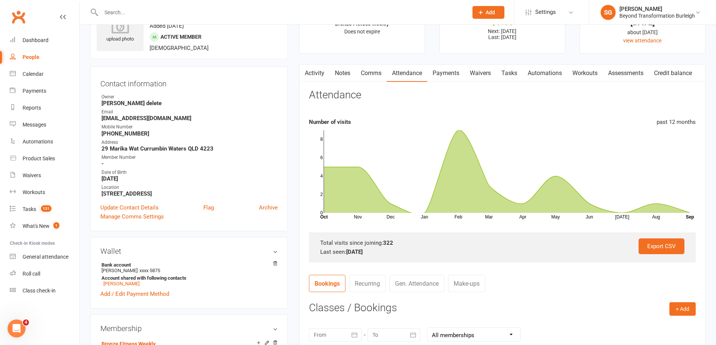 The width and height of the screenshot is (716, 345). What do you see at coordinates (129, 208) in the screenshot?
I see `a: Update Contact Details` at bounding box center [129, 208].